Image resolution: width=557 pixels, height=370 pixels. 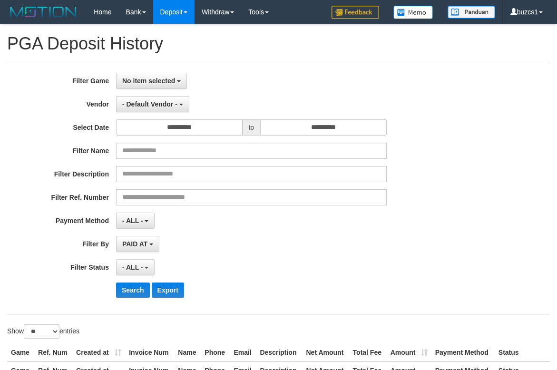 What do you see at coordinates (43, 12) in the screenshot?
I see `img: MOTION_logo.png` at bounding box center [43, 12].